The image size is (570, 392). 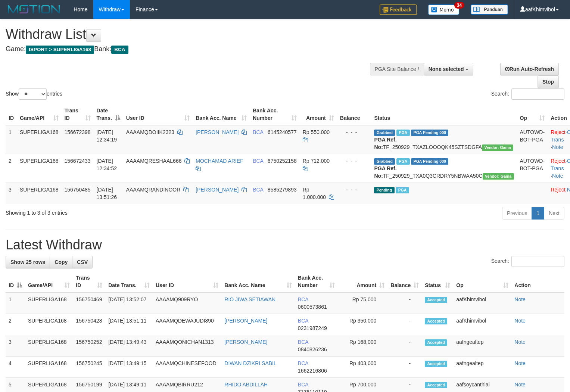 I want to click on select: Showentries, so click(x=32, y=94).